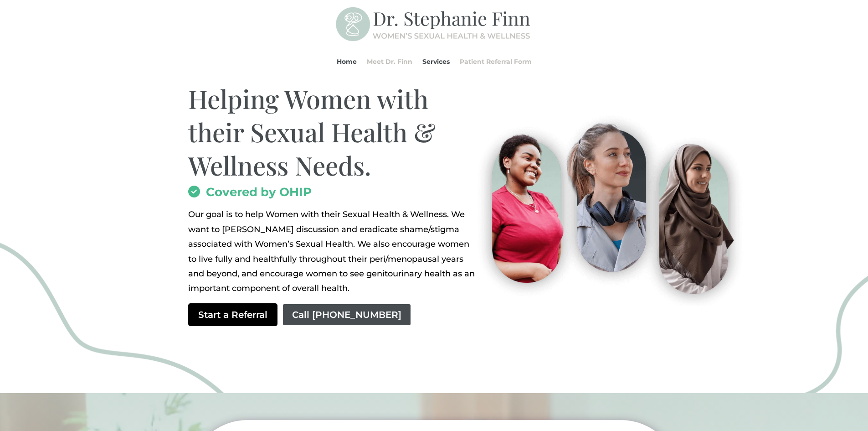  I want to click on a: Start a Referral, so click(233, 315).